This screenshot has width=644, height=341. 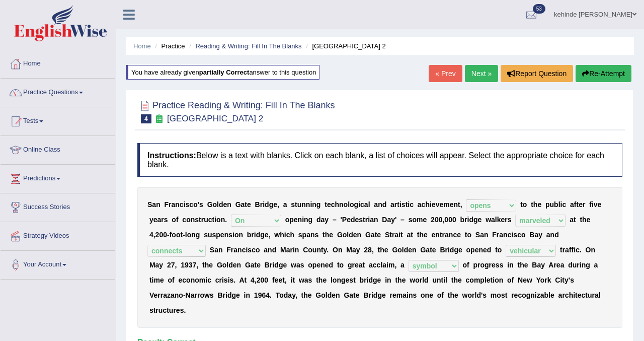 I want to click on b: m, so click(x=446, y=204).